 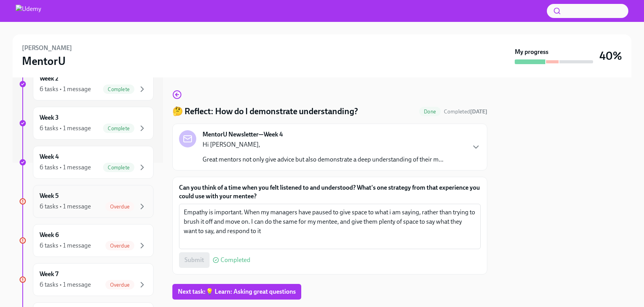 I want to click on a: Week 46 tasks • 1 messageComplete, so click(x=86, y=162).